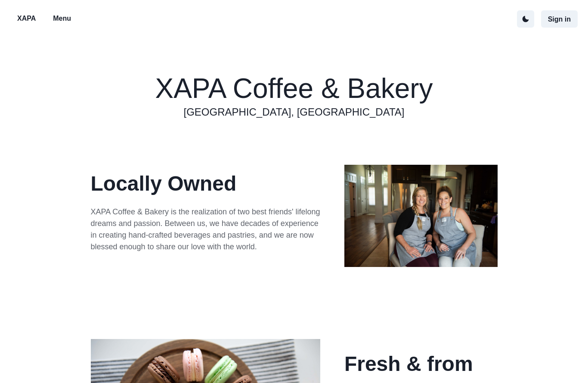  Describe the element at coordinates (26, 18) in the screenshot. I see `p: XAPA` at that location.